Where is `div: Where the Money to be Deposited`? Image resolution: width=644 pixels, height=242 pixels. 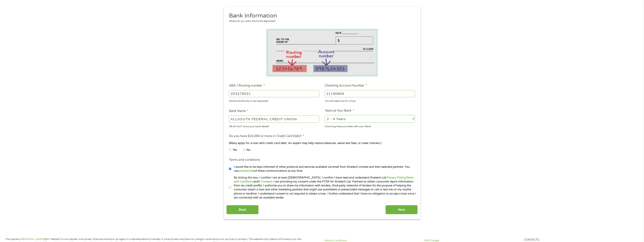 div: Where the Money to be Deposited is located at coordinates (274, 101).